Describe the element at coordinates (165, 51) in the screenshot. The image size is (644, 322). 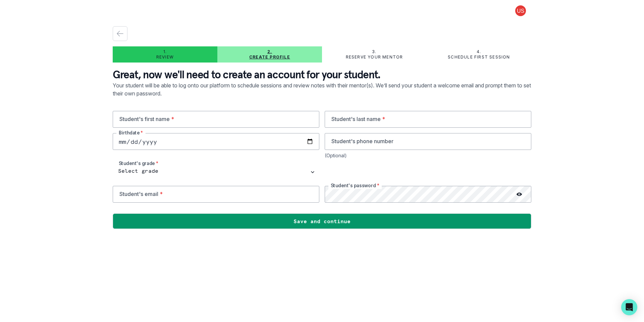
I see `p: 1.` at that location.